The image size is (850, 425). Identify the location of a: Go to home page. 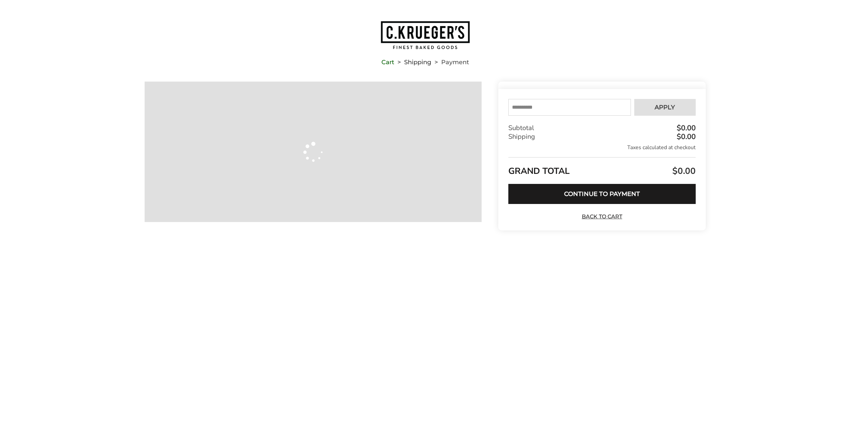
(425, 35).